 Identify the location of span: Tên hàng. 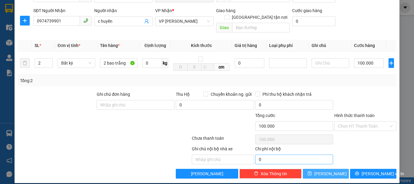
(110, 45).